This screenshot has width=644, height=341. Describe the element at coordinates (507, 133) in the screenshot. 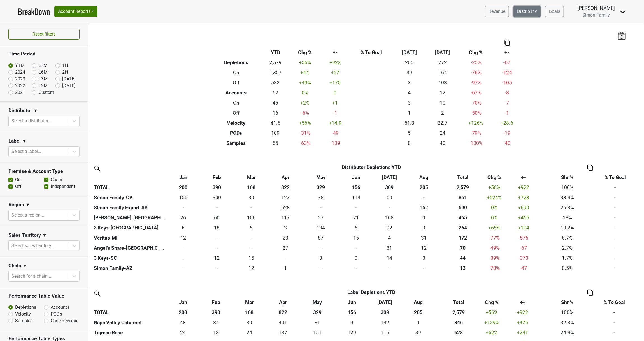

I see `td: -19` at that location.